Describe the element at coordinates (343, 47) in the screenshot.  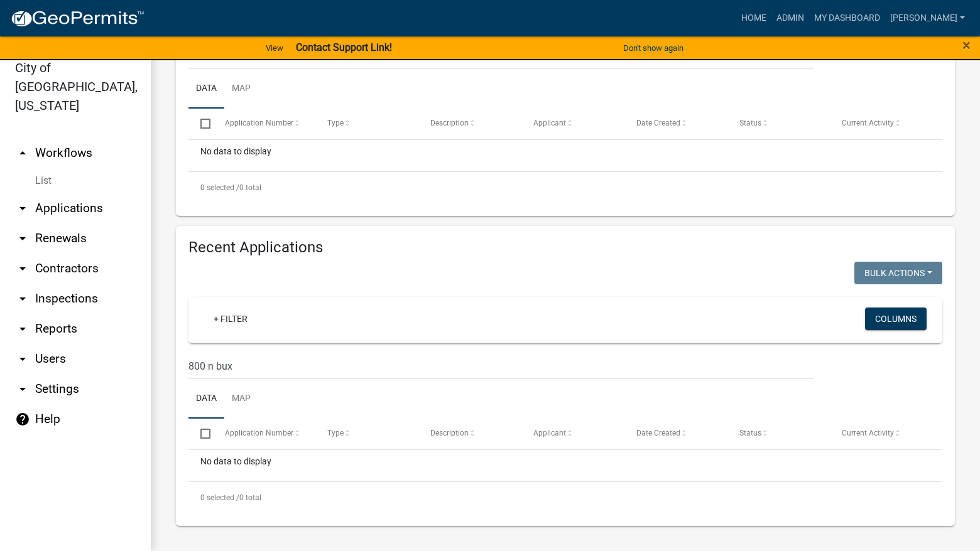
I see `strong: Contact Support Link!` at that location.